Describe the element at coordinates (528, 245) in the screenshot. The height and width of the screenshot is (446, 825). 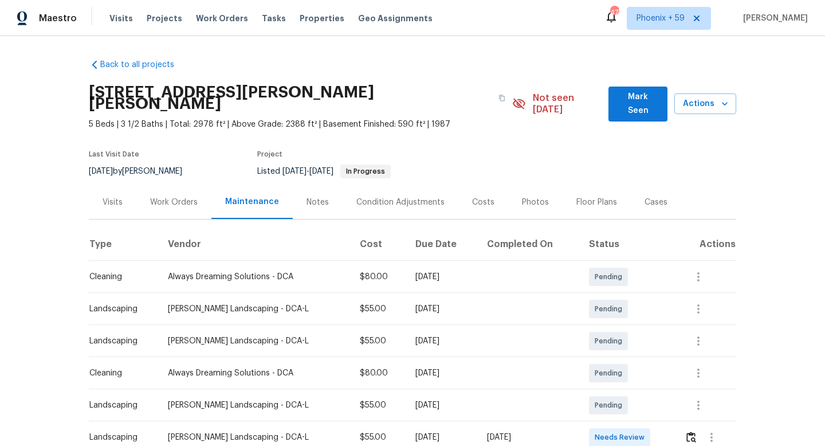
I see `th: Completed On` at that location.